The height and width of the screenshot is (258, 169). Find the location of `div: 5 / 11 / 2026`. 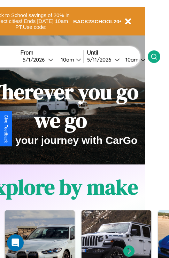

div: 5 / 11 / 2026 is located at coordinates (101, 60).